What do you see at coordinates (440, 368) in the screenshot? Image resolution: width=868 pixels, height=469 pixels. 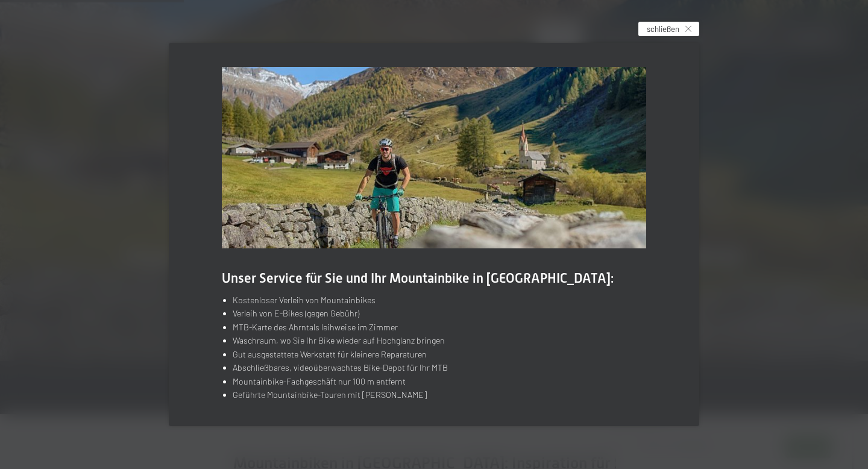 I see `li: Abschließbares, videoüberwachtes Bike-Depot für Ihr MTB` at bounding box center [440, 368].